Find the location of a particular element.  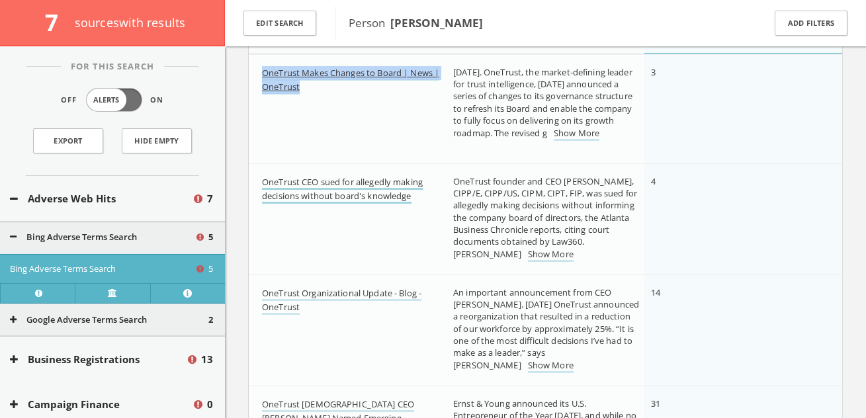

span: 3 is located at coordinates (653, 72).